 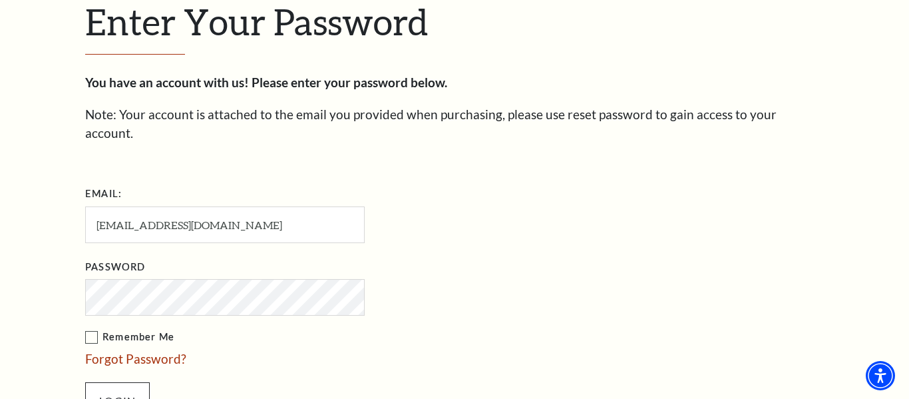 I want to click on strong: You have an account with us!, so click(x=167, y=82).